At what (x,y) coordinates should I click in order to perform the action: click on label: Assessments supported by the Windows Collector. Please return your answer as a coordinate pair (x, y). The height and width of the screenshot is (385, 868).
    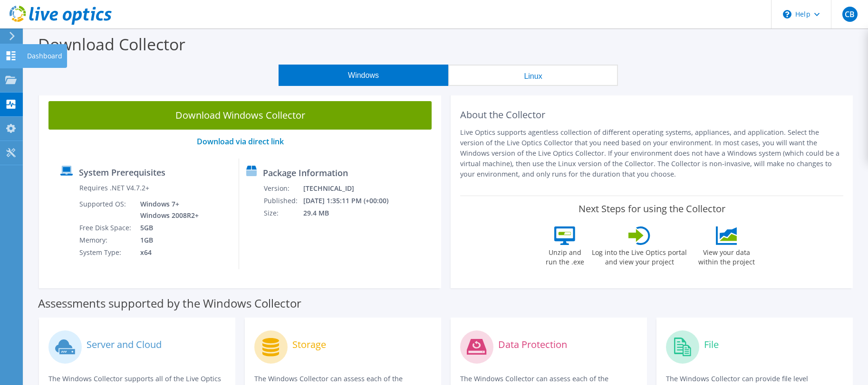
    Looking at the image, I should click on (170, 304).